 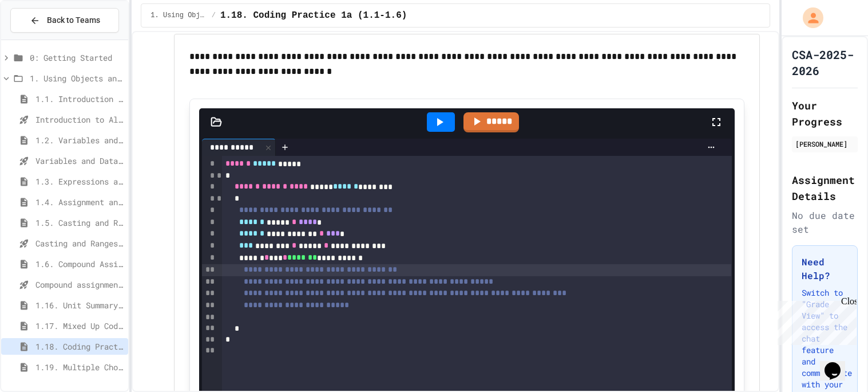 I want to click on span: 1.16. Unit Summary 1a (1.1-1.6), so click(x=80, y=305).